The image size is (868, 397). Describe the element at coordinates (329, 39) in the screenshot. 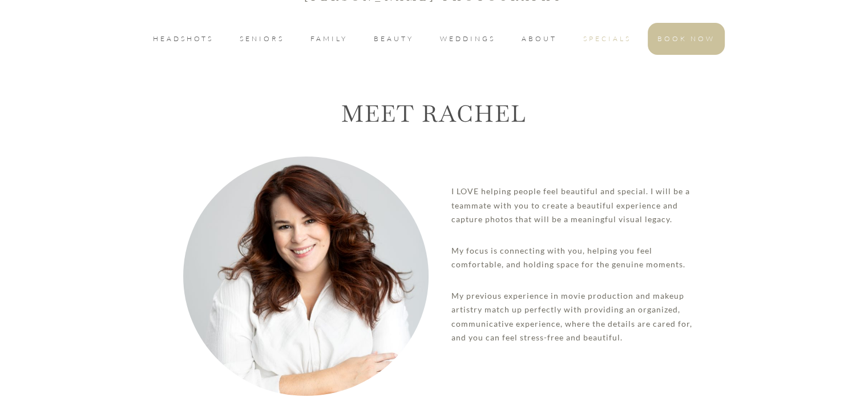

I see `span: FAMILY` at that location.